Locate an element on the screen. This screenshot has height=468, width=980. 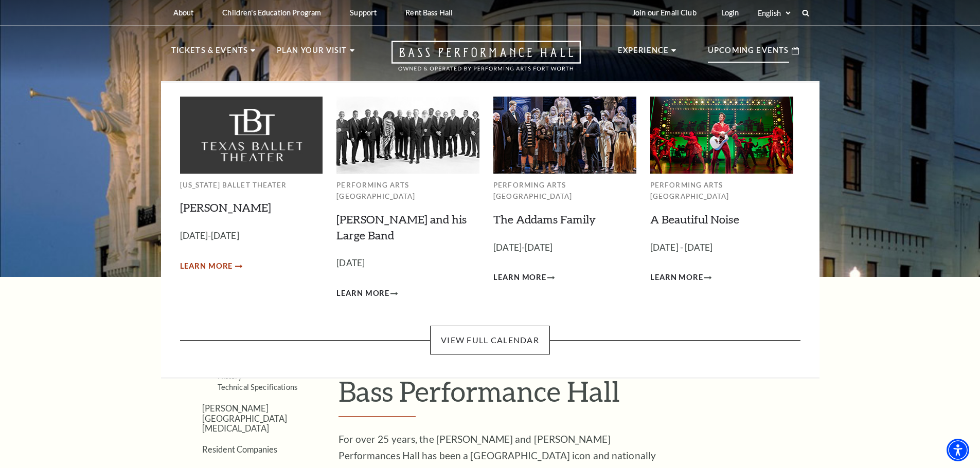
a: Resident Companies is located at coordinates (240, 449).